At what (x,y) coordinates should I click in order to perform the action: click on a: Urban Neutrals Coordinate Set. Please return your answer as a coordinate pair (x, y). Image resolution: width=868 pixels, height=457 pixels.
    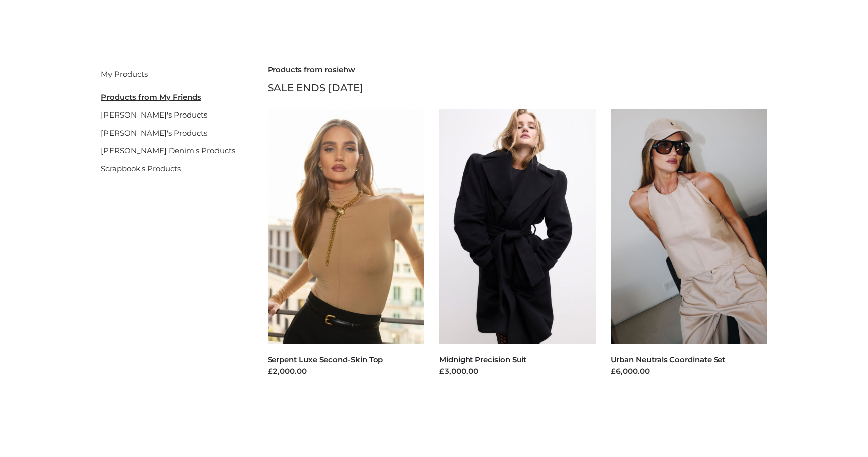
    Looking at the image, I should click on (668, 359).